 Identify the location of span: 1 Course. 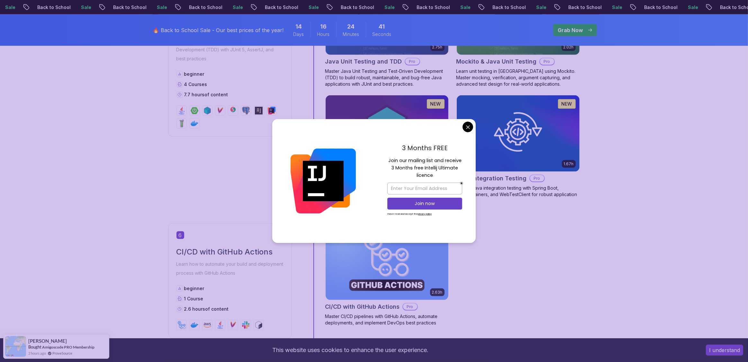
(194, 299).